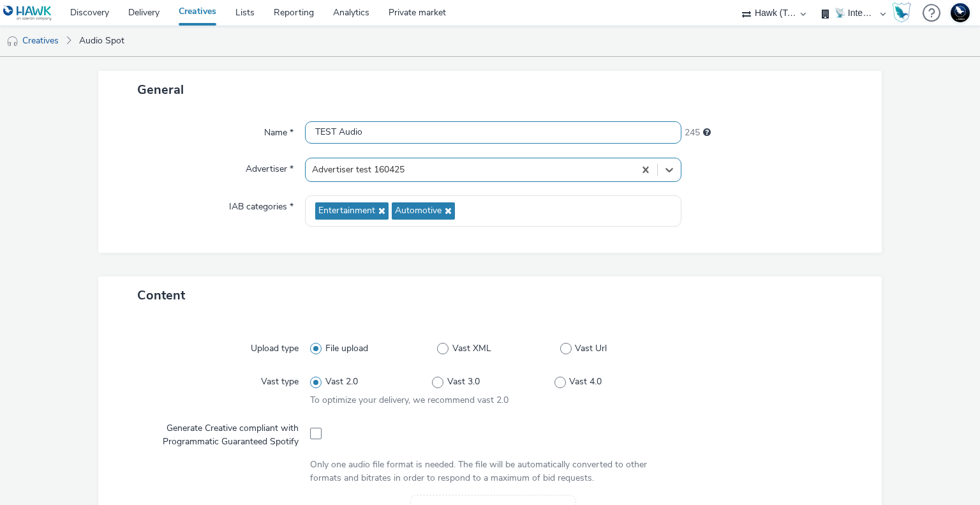 This screenshot has height=505, width=980. What do you see at coordinates (901, 13) in the screenshot?
I see `img: Hawk Academy` at bounding box center [901, 13].